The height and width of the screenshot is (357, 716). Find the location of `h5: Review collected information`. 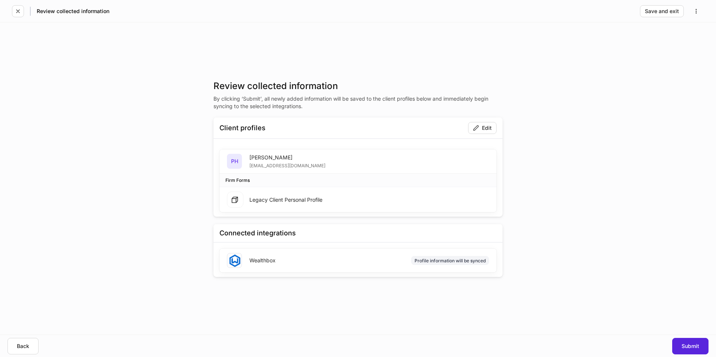

h5: Review collected information is located at coordinates (73, 11).